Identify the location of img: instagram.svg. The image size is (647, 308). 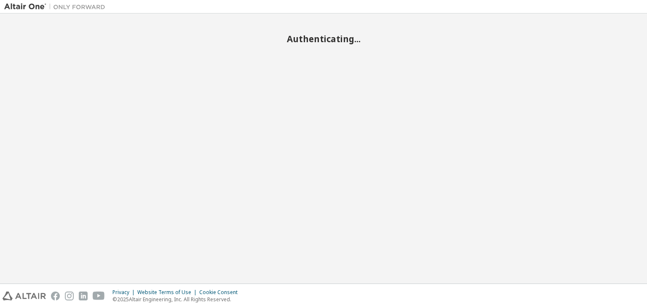
(69, 295).